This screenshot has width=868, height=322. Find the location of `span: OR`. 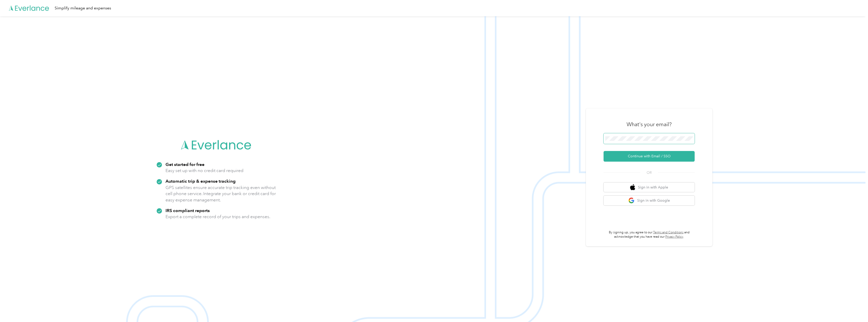

span: OR is located at coordinates (649, 172).